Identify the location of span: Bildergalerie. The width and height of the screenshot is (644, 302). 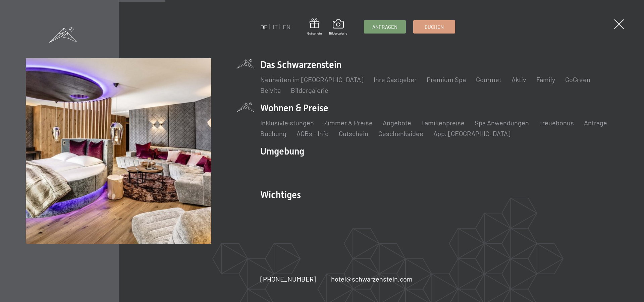
(339, 33).